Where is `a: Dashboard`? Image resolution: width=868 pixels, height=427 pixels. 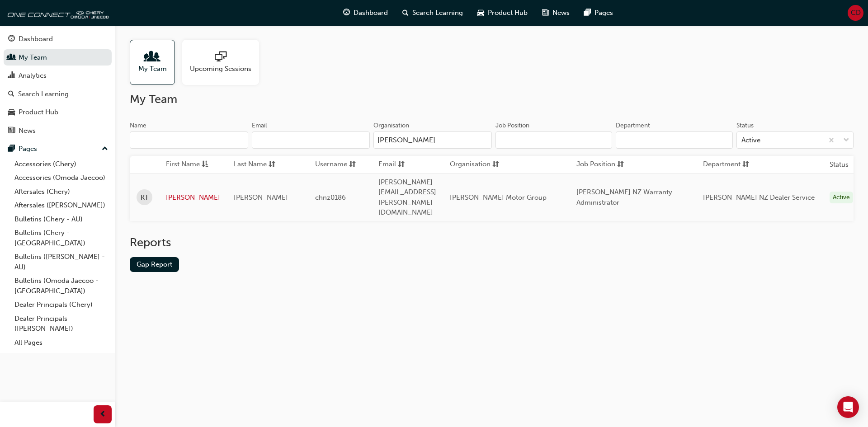
a: Dashboard is located at coordinates (58, 39).